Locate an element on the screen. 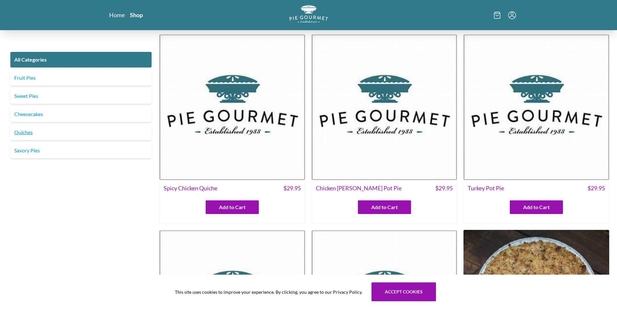 The height and width of the screenshot is (309, 617). a: Shop is located at coordinates (136, 15).